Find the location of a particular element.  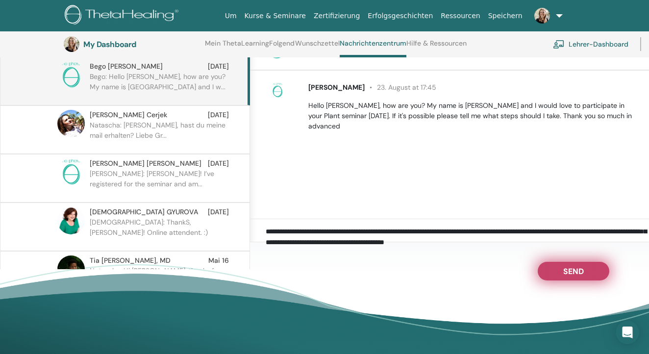

a: Erfolgsgeschichten is located at coordinates (400, 16).